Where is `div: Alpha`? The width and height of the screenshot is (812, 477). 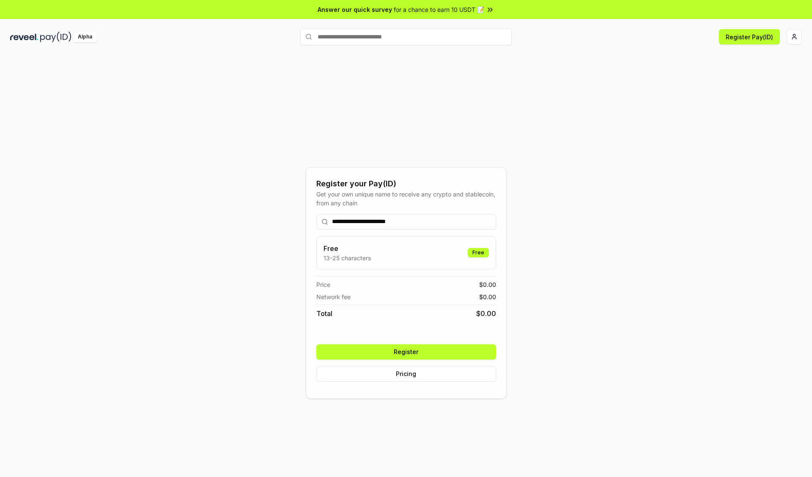 div: Alpha is located at coordinates (85, 37).